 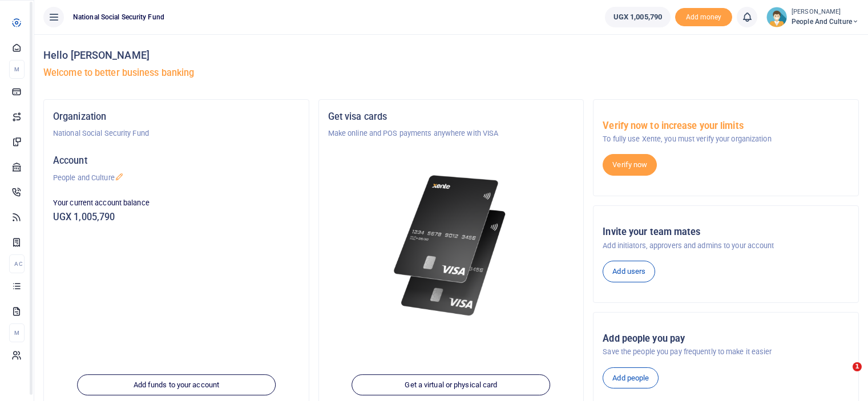 I want to click on img: xente-_physical_cards.png, so click(x=451, y=246).